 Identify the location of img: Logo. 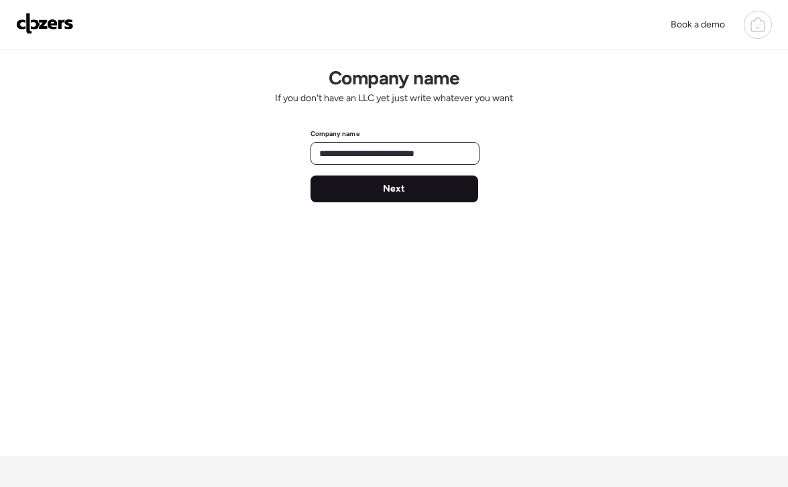
(45, 23).